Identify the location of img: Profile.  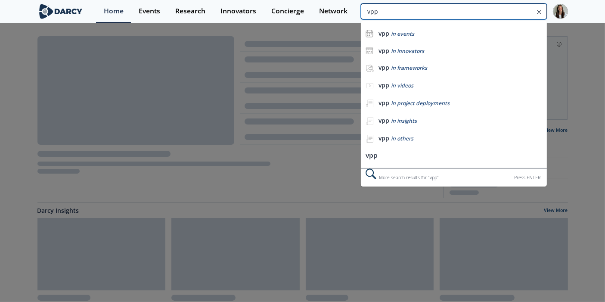
(560, 11).